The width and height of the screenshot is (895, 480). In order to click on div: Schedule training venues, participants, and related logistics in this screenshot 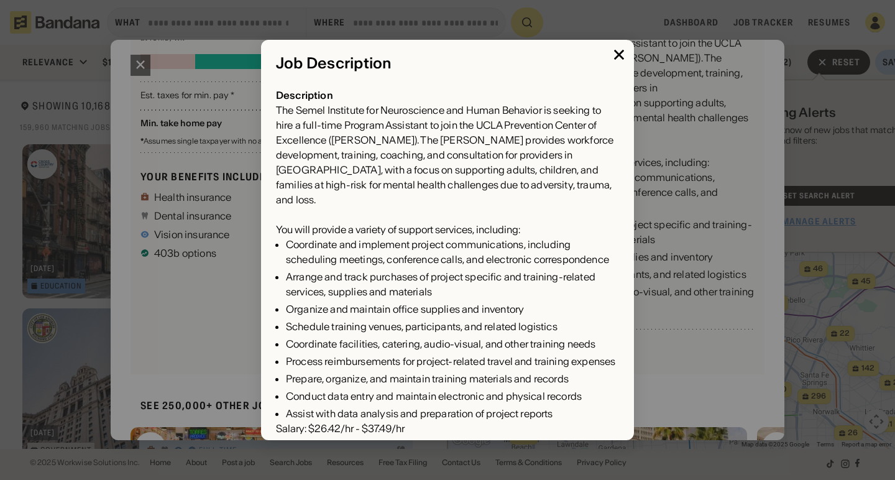, I will do `click(453, 326)`.